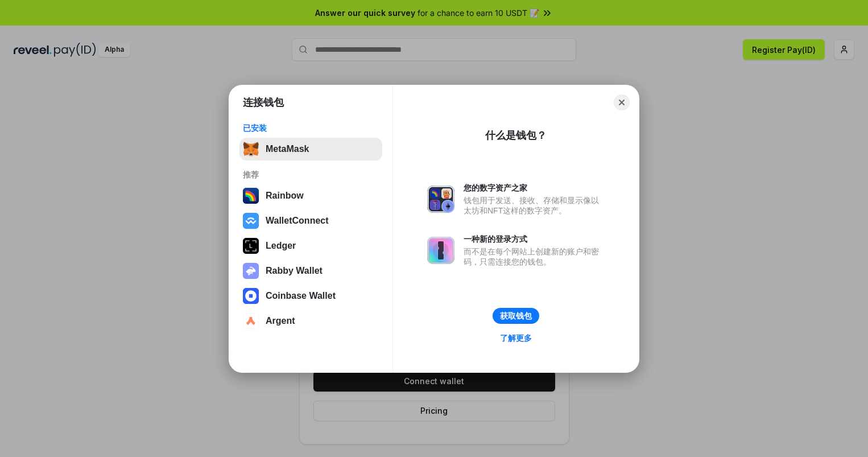 This screenshot has height=457, width=868. Describe the element at coordinates (287, 149) in the screenshot. I see `div: MetaMask` at that location.